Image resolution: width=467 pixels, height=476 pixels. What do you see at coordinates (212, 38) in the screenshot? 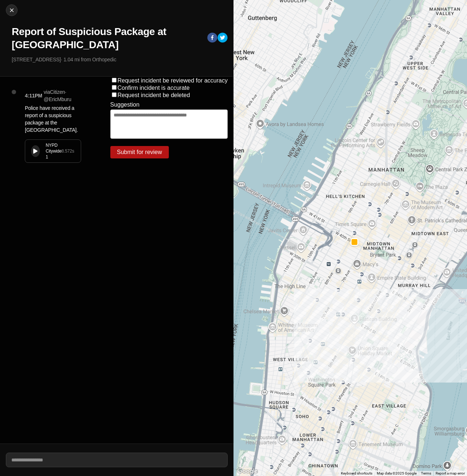
I see `button: facebook` at bounding box center [212, 38].